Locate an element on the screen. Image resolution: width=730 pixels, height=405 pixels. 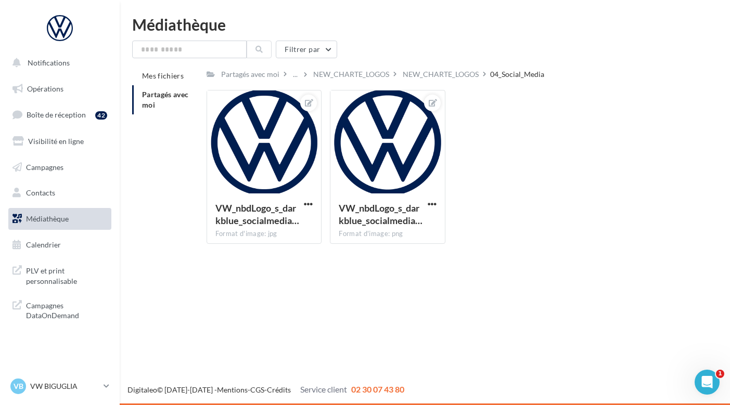
a: Médiathèque is located at coordinates (60, 219).